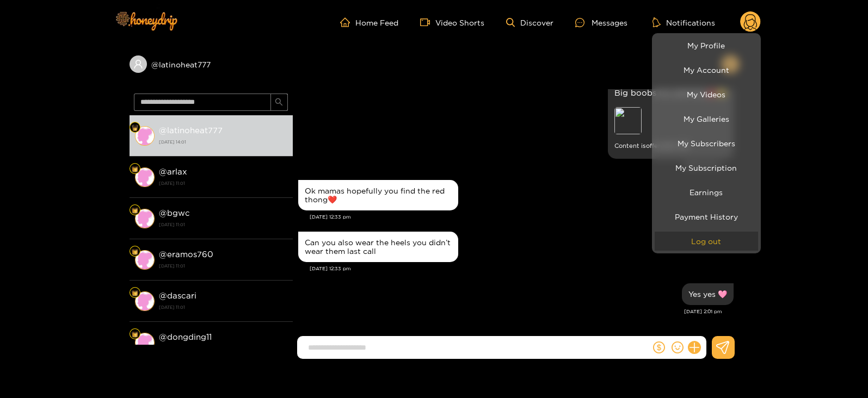 Image resolution: width=868 pixels, height=398 pixels. What do you see at coordinates (706, 94) in the screenshot?
I see `a: My Videos` at bounding box center [706, 94].